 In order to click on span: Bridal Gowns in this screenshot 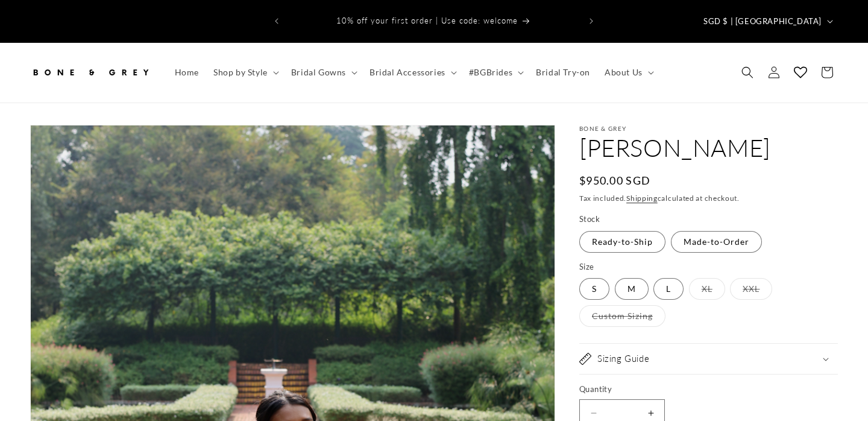, I will do `click(318, 73)`.